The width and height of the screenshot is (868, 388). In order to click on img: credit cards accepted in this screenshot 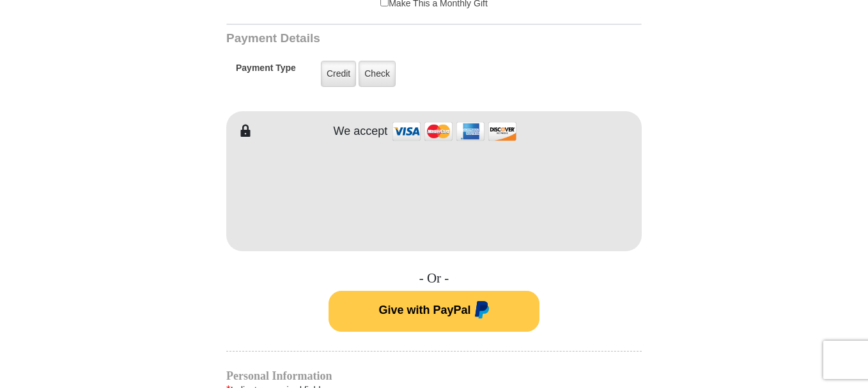, I will do `click(455, 131)`.